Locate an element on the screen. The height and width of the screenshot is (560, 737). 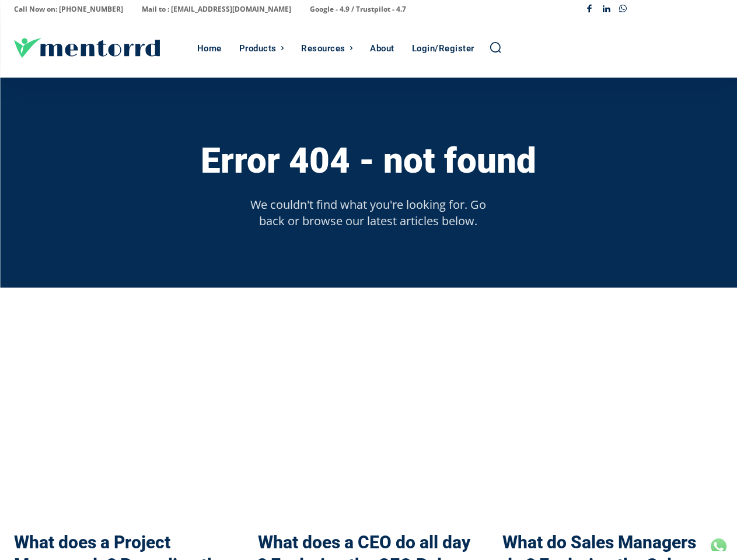
div: Login/Register is located at coordinates (443, 48).